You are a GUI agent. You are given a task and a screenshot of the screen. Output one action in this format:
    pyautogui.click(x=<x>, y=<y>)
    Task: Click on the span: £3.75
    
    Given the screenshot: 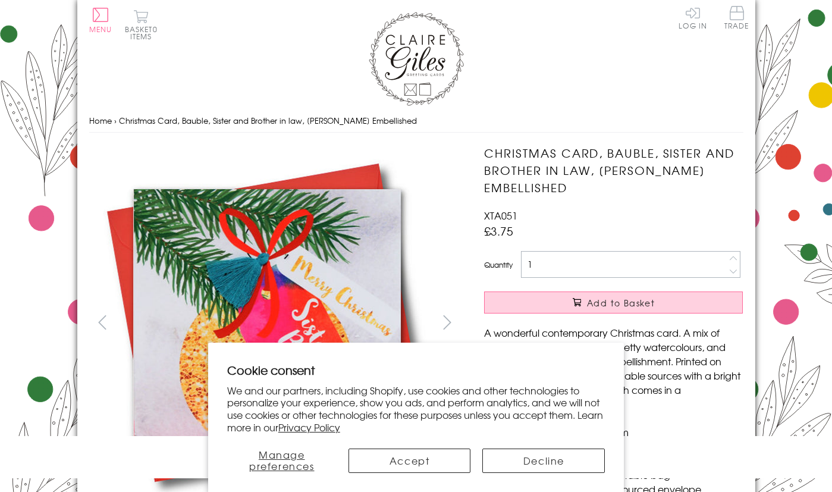 What is the action you would take?
    pyautogui.click(x=498, y=231)
    